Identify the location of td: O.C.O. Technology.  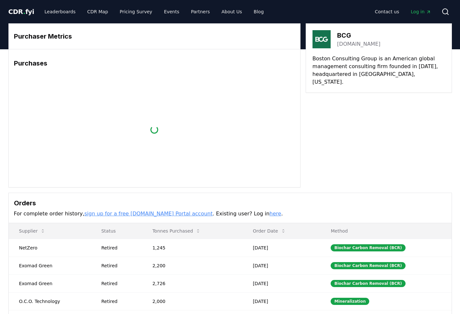
(50, 301).